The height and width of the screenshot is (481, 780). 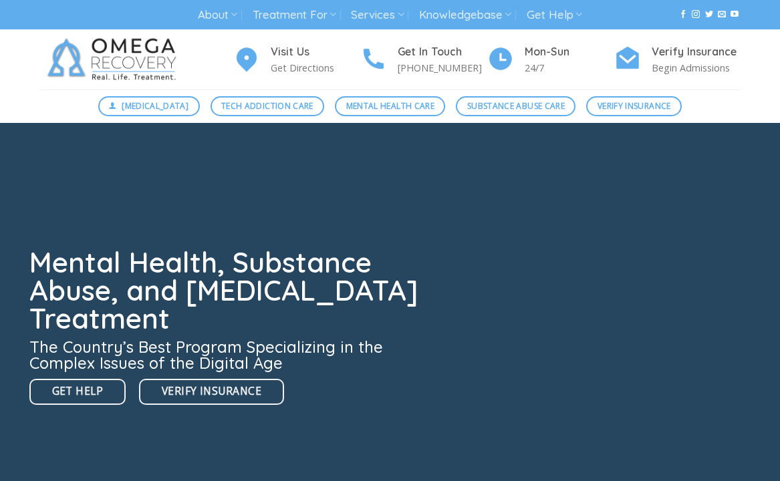 I want to click on img: Omega Recovery, so click(x=114, y=60).